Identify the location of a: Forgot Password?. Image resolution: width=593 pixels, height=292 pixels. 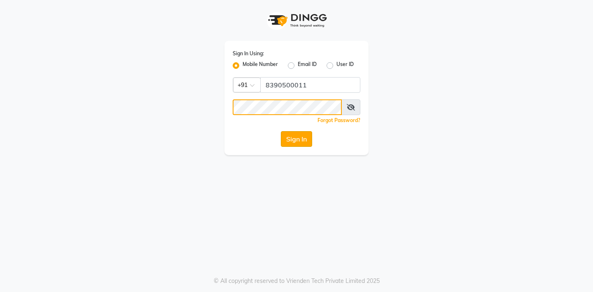
(339, 120).